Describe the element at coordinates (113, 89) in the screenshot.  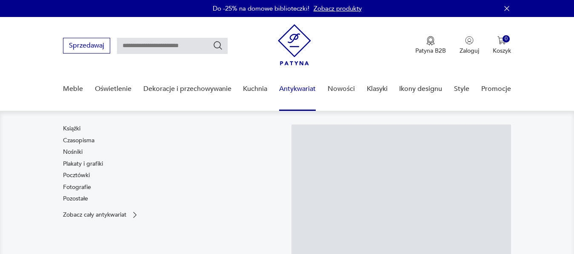
I see `a: Oświetlenie` at that location.